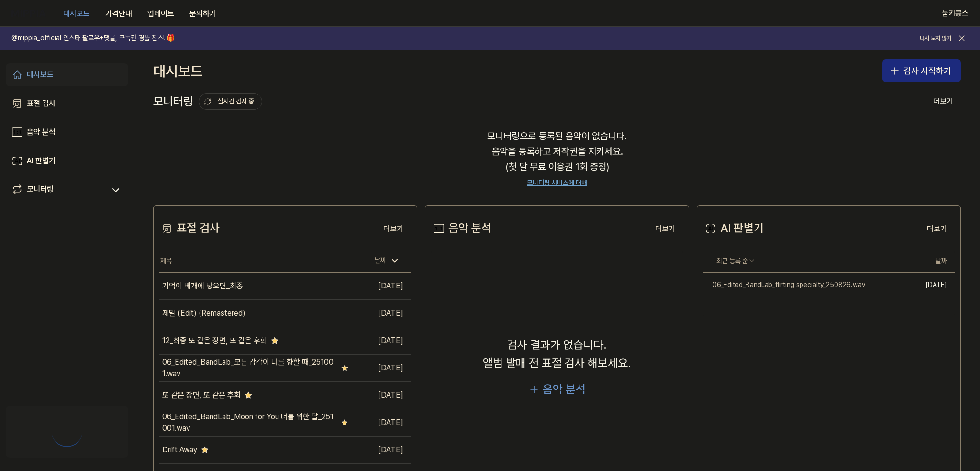  I want to click on div: 날짜, so click(387, 260).